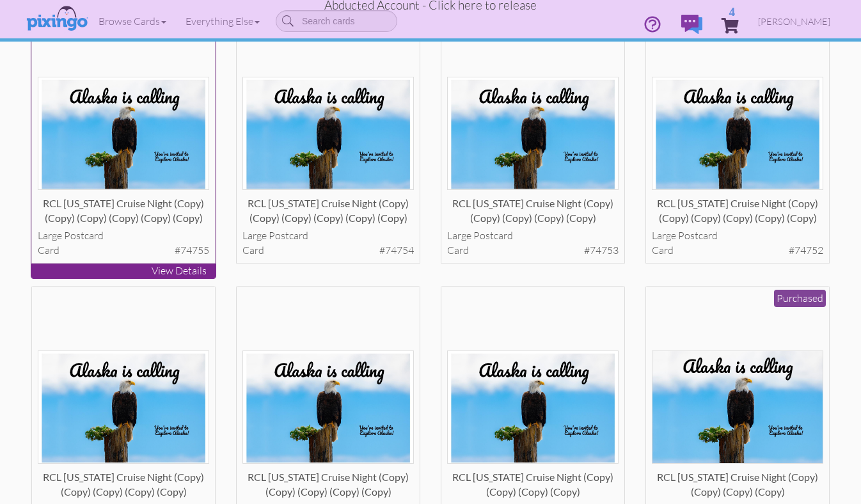  Describe the element at coordinates (533, 407) in the screenshot. I see `img: 135187-1-1756574135594-4275b1a316ea7dfe-qa.jpg` at that location.